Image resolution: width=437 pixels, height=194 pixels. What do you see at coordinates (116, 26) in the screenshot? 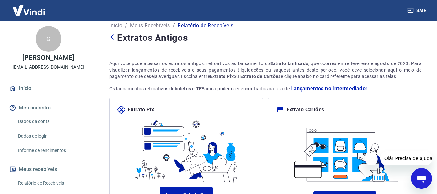
I see `p: Início` at bounding box center [116, 26].